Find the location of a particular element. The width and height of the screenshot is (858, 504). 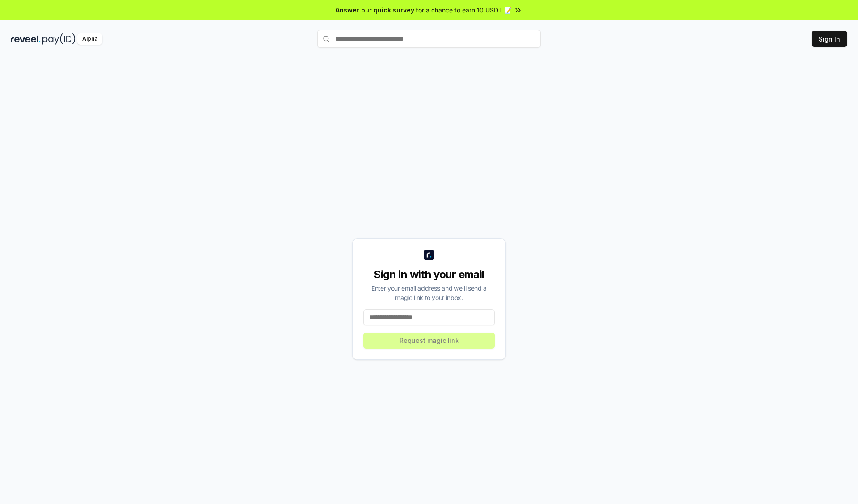

div: Sign in with your email is located at coordinates (429, 274).